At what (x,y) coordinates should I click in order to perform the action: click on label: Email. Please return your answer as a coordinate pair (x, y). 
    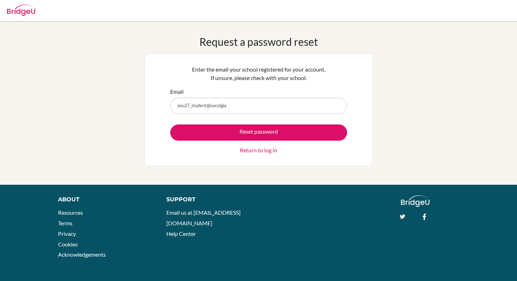
    Looking at the image, I should click on (177, 92).